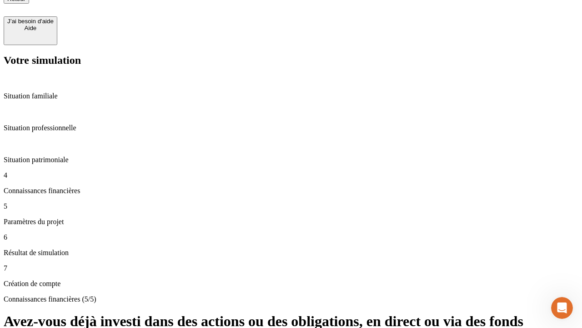 Image resolution: width=582 pixels, height=328 pixels. I want to click on button: J’ai besoin d'aideAide, so click(30, 30).